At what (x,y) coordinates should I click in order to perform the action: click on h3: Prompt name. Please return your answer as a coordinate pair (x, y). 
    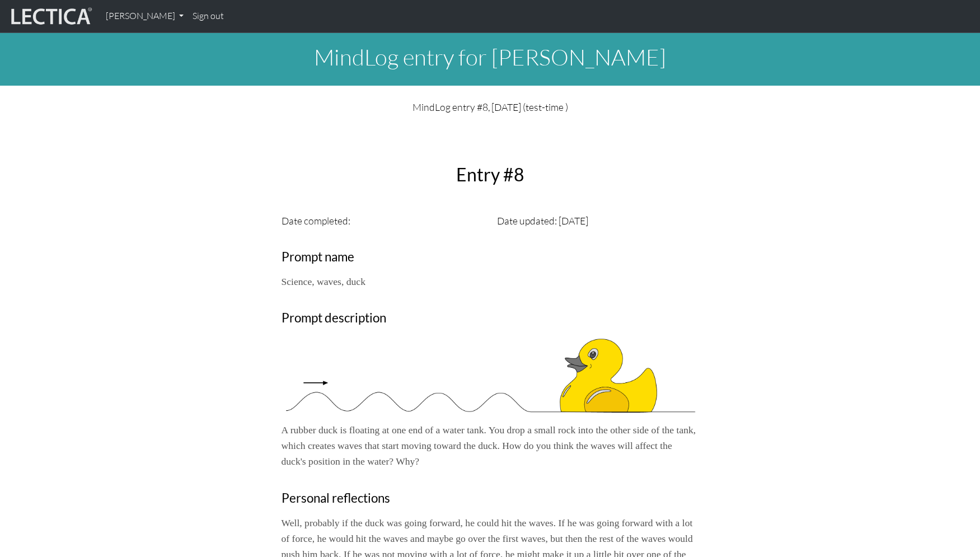
    Looking at the image, I should click on (490, 257).